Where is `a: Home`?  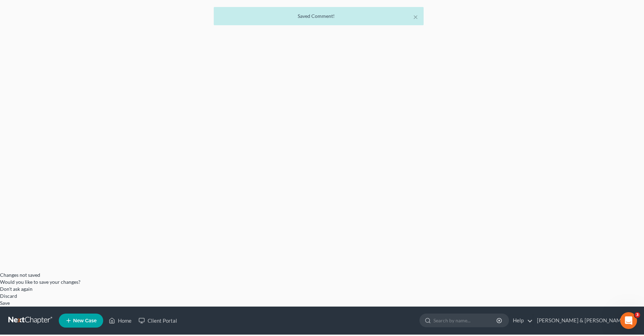
a: Home is located at coordinates (120, 321).